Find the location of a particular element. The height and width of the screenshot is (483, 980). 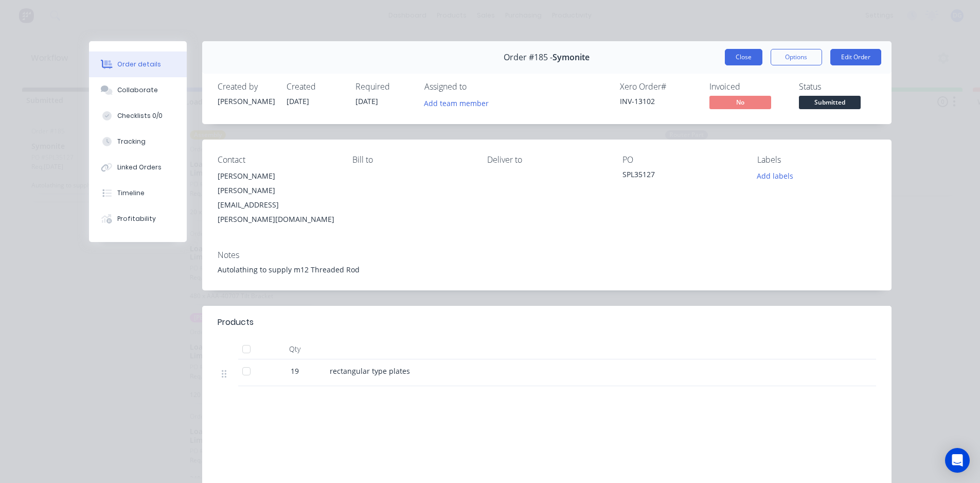

div: Contact is located at coordinates (277, 159).